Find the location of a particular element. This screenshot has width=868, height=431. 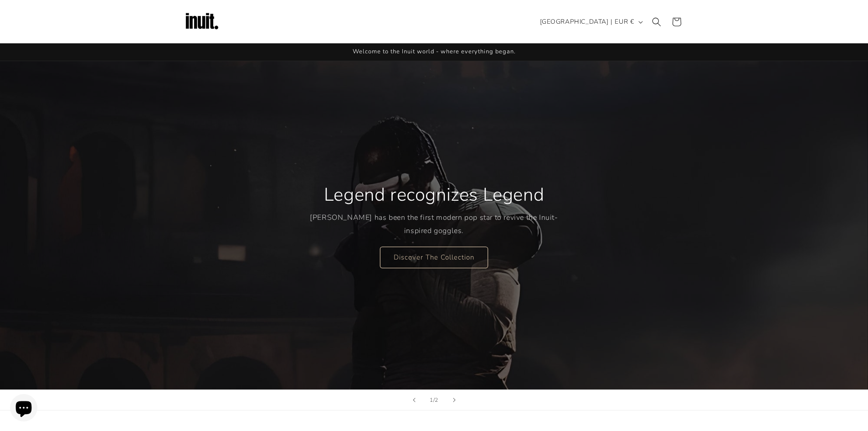

span: 1 is located at coordinates (432, 400).